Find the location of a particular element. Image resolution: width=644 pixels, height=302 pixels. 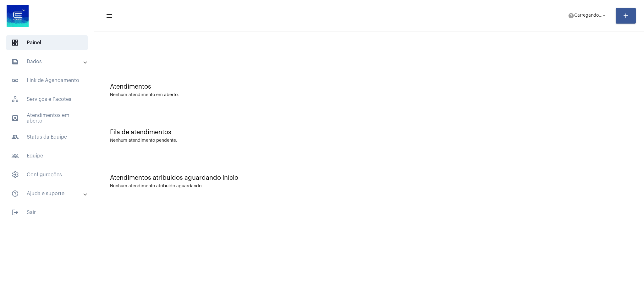

mat-panel-title: Dados is located at coordinates (48, 62).